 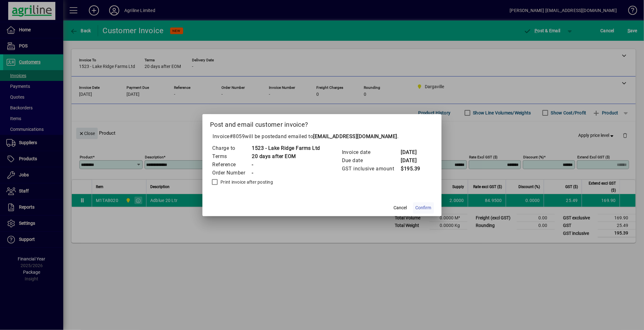 I want to click on span: #8059, so click(x=237, y=136).